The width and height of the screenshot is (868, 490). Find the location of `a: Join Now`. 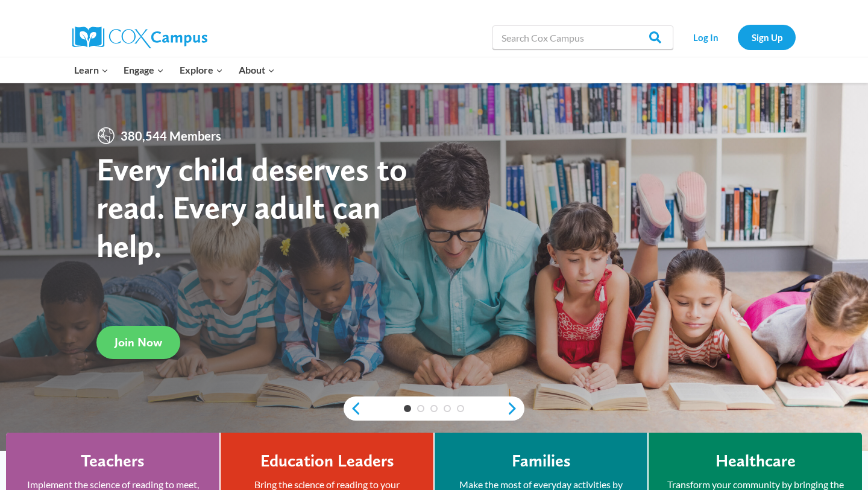

a: Join Now is located at coordinates (138, 342).